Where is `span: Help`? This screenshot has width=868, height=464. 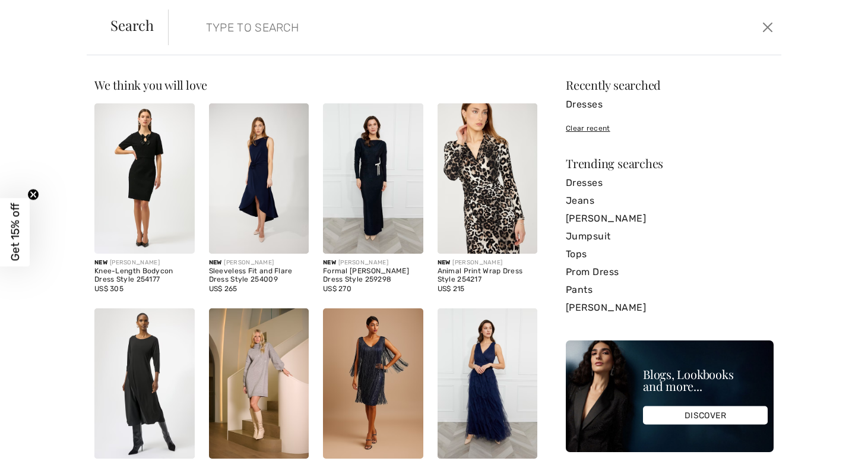
span: Help is located at coordinates (39, 14).